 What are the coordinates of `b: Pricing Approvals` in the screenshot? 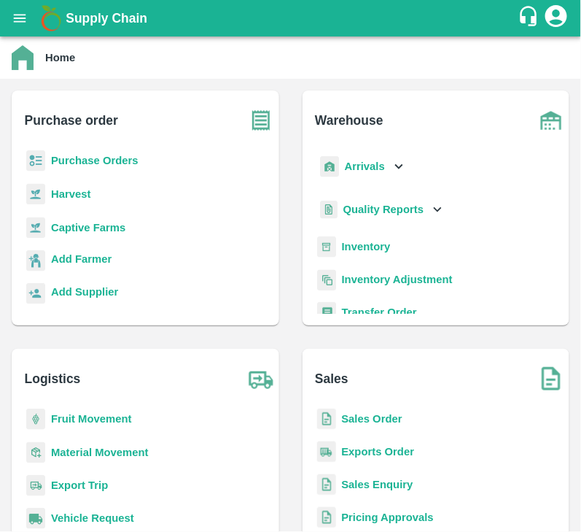 It's located at (388, 517).